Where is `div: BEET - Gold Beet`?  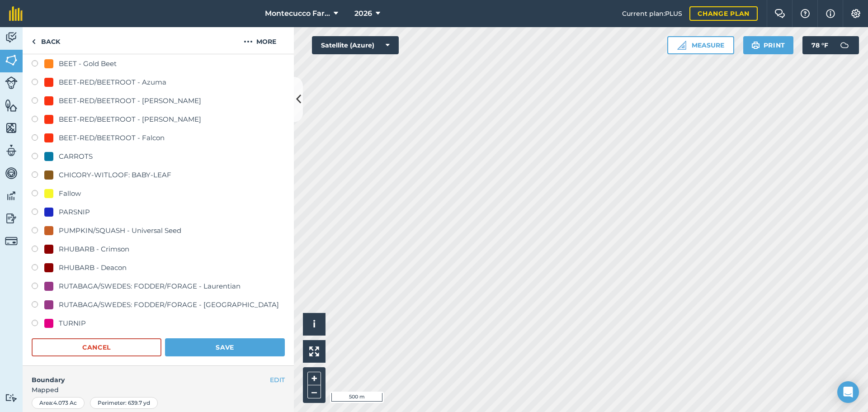 div: BEET - Gold Beet is located at coordinates (88, 64).